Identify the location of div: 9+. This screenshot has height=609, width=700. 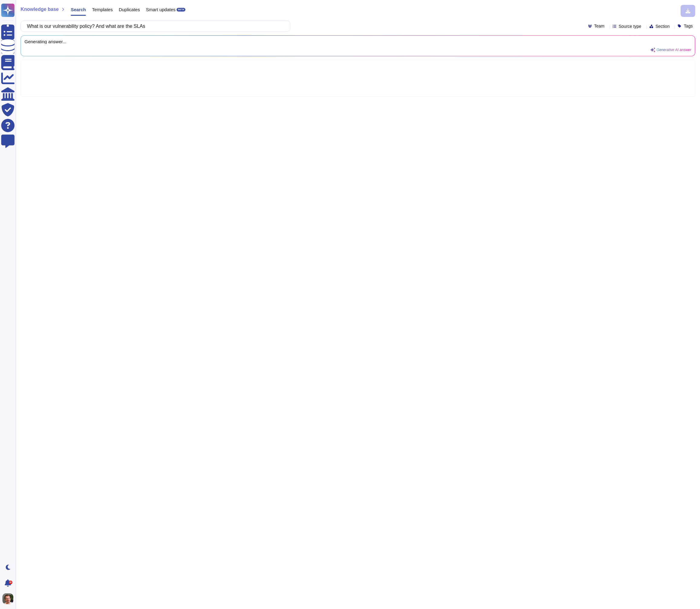
(11, 582).